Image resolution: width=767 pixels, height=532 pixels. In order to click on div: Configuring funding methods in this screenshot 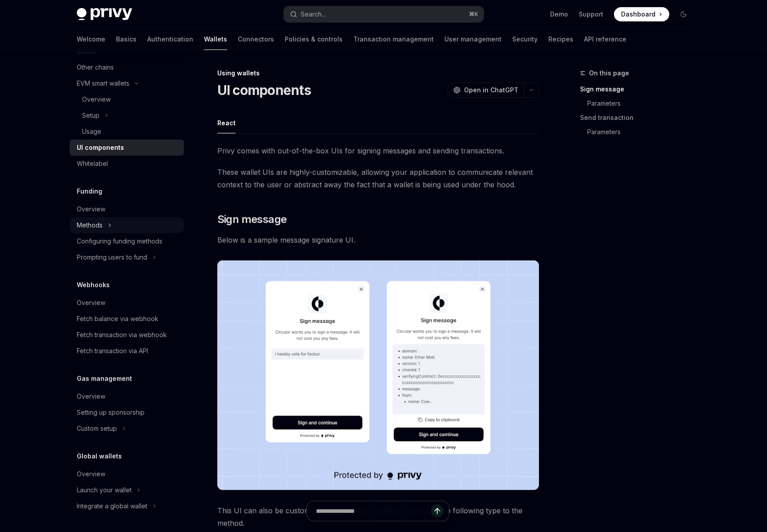, I will do `click(119, 242)`.